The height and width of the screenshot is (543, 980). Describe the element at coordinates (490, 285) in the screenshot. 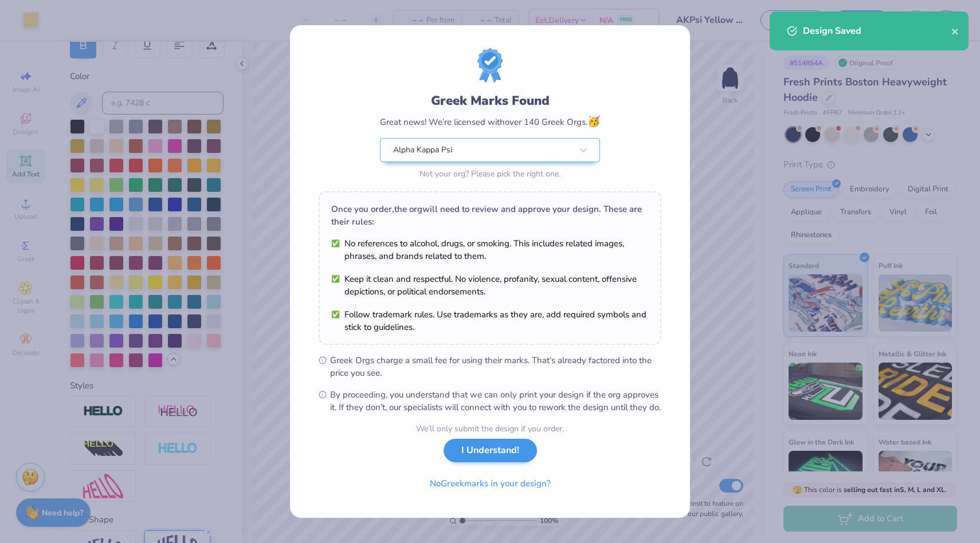

I see `li: Keep it clean and respectful. No violence, profanity, sexual content, offensive depictions, or po...` at that location.